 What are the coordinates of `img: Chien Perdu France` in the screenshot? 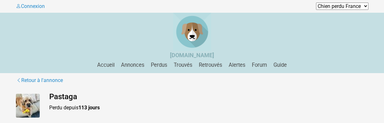 It's located at (192, 32).